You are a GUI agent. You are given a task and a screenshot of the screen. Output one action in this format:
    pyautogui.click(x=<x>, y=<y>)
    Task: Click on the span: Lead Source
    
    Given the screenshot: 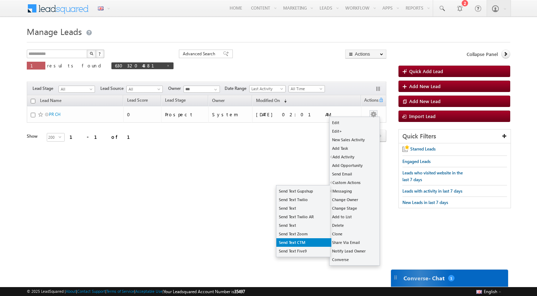 What is the action you would take?
    pyautogui.click(x=113, y=89)
    